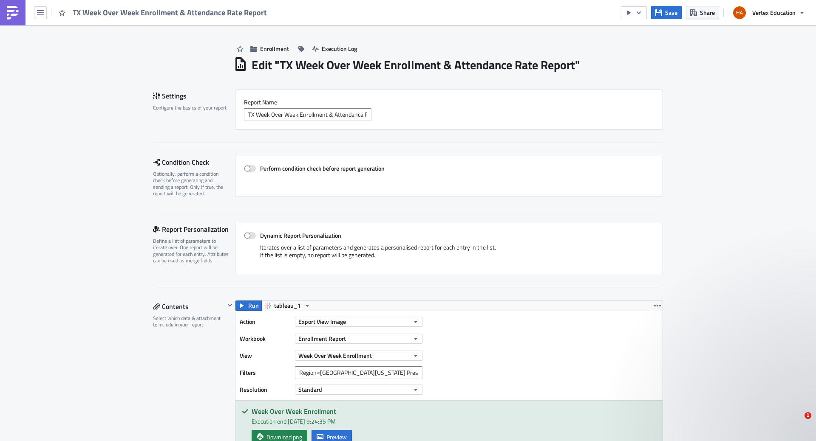 The width and height of the screenshot is (816, 441). What do you see at coordinates (191, 251) in the screenshot?
I see `div: Define a list of parameters to iterate over. One report will be generated for each entry. Attribu...` at bounding box center [191, 251].